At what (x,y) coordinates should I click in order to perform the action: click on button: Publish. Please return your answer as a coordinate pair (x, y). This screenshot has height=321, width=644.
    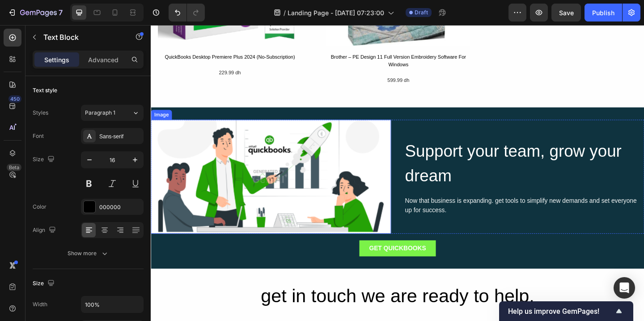
    Looking at the image, I should click on (603, 13).